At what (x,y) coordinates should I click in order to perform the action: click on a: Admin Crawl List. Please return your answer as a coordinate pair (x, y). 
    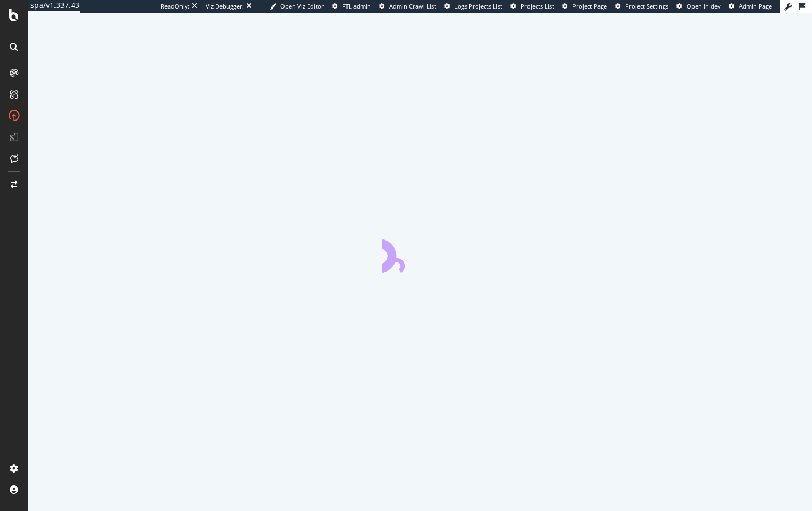
    Looking at the image, I should click on (407, 6).